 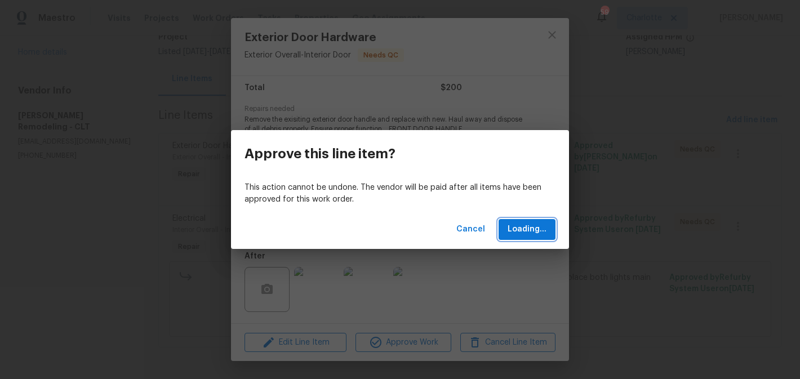 What do you see at coordinates (527, 229) in the screenshot?
I see `span: Loading...` at bounding box center [527, 229].